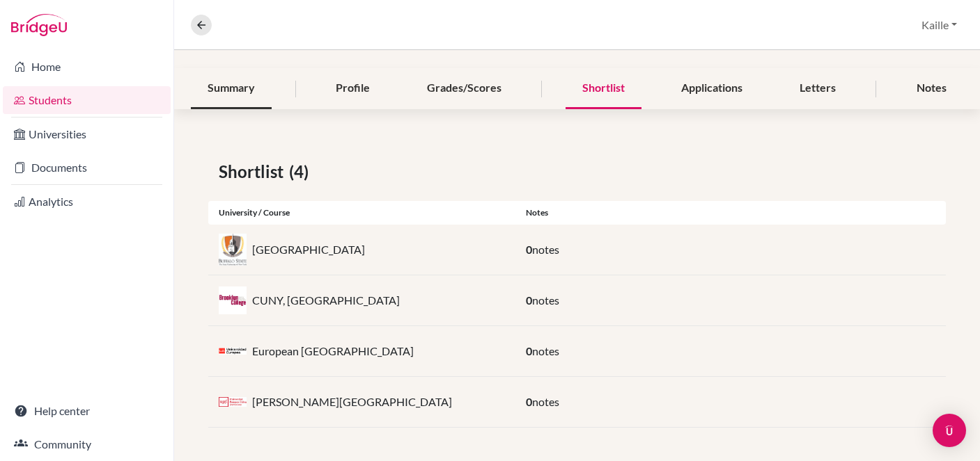 The height and width of the screenshot is (461, 980). I want to click on a: Universities, so click(86, 134).